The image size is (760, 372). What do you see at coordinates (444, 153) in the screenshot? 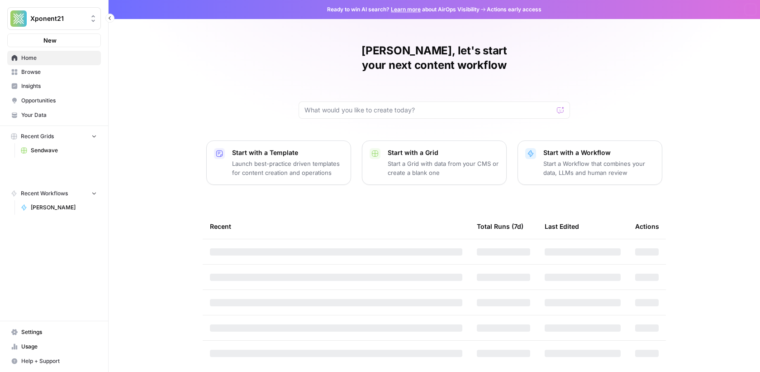
I see `p: Start with a Grid` at bounding box center [444, 153].